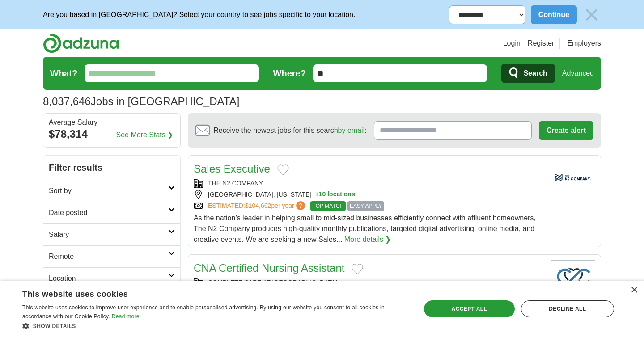 Image resolution: width=644 pixels, height=337 pixels. What do you see at coordinates (328, 206) in the screenshot?
I see `span: TOP MATCH` at bounding box center [328, 206].